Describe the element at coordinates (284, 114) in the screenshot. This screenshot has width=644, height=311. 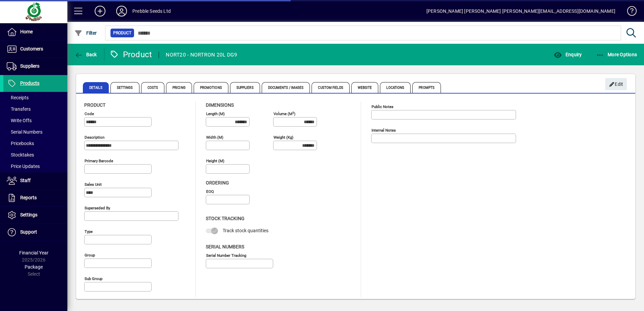
I see `mat-label: Volume (m )` at that location.